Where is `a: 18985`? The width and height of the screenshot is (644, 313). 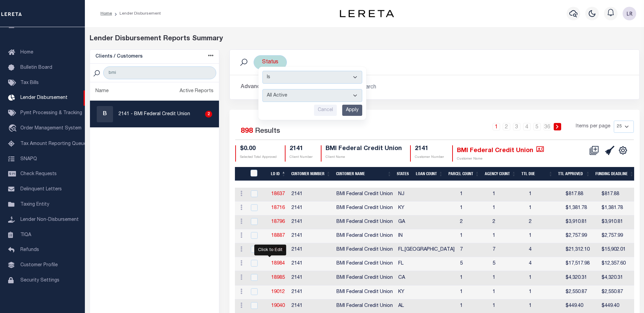 a: 18985 is located at coordinates (278, 278).